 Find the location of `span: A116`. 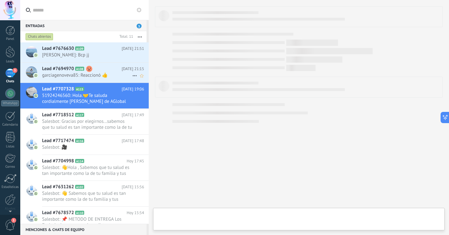

span: A116 is located at coordinates (80, 141).